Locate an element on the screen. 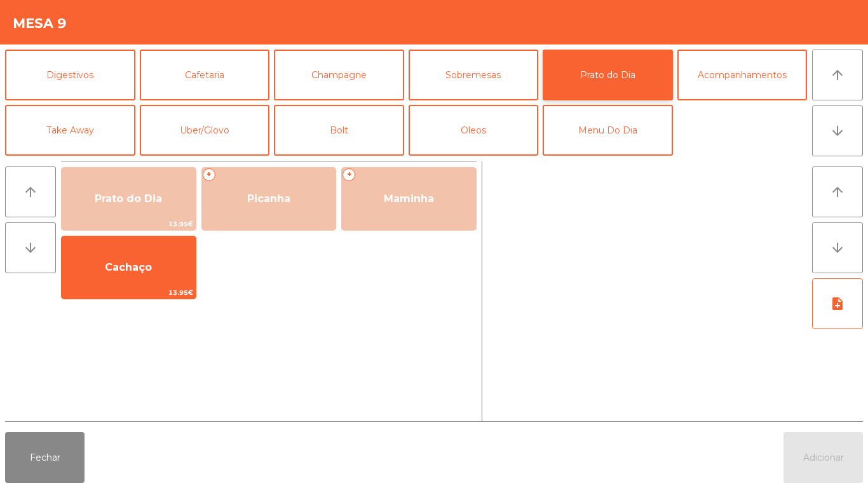 The height and width of the screenshot is (488, 868). h4: Mesa 9 is located at coordinates (39, 24).